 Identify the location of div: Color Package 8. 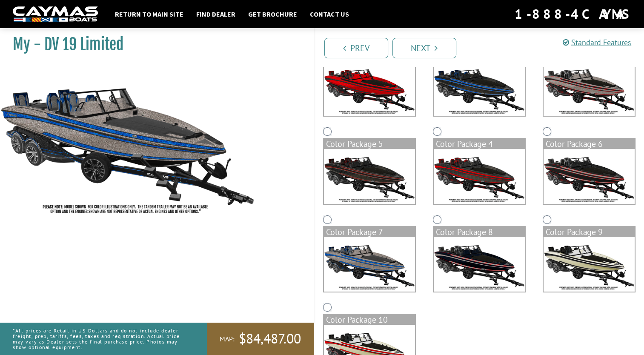
(480, 232).